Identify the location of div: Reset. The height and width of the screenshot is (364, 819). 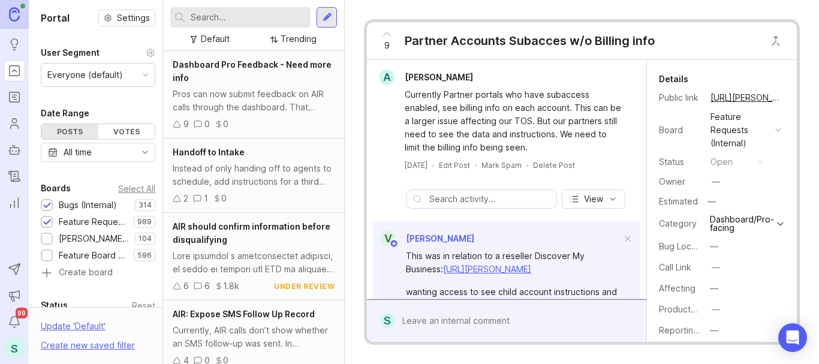
(143, 305).